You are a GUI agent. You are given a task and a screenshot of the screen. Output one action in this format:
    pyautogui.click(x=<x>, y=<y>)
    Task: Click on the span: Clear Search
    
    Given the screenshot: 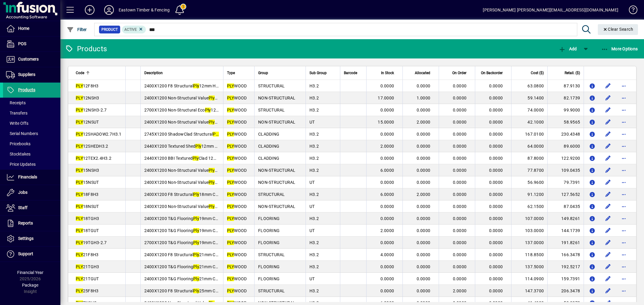 What is the action you would take?
    pyautogui.click(x=618, y=30)
    